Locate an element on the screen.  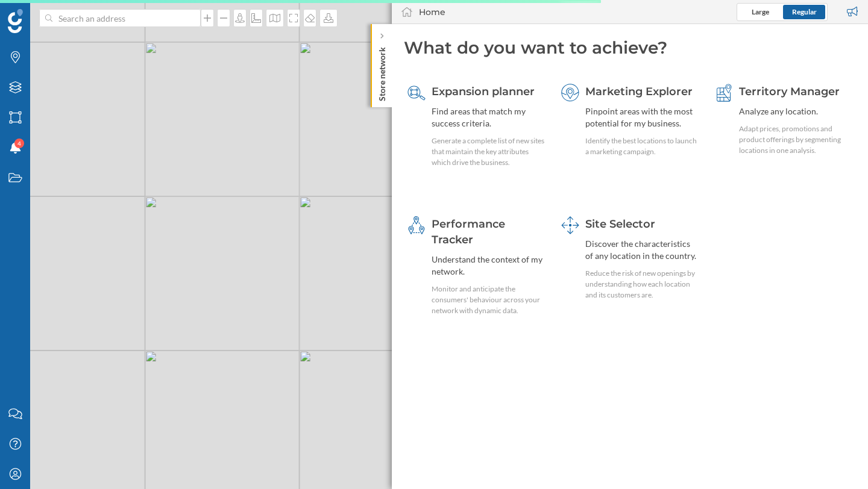
div: Home is located at coordinates (433, 12).